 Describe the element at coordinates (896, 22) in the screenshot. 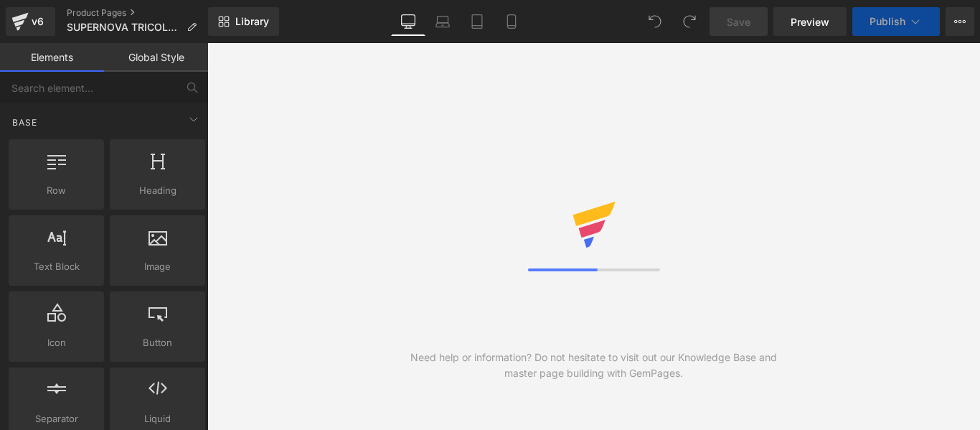

I see `button: Publish` at that location.